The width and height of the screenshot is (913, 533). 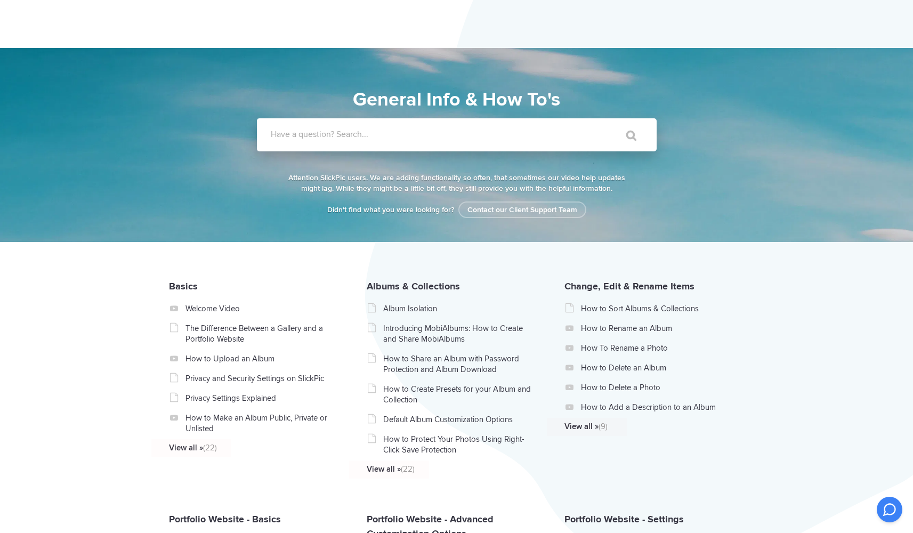 I want to click on a: How to Make an Album Public, Private or Unlisted, so click(x=261, y=423).